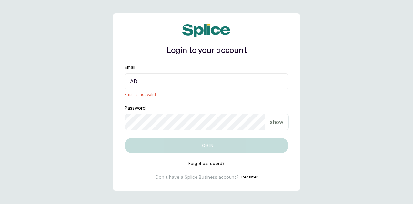 The width and height of the screenshot is (413, 204). What do you see at coordinates (206, 81) in the screenshot?
I see `input: email@acme.com` at bounding box center [206, 81].